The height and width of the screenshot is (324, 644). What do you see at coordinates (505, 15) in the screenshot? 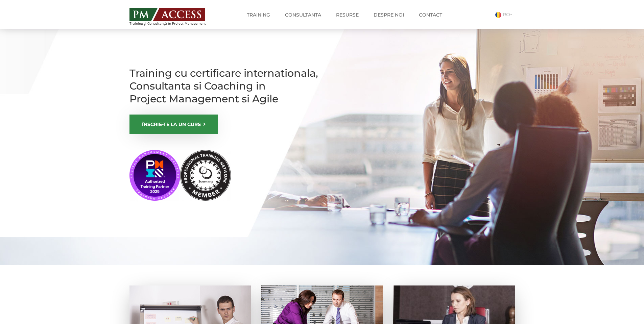
I see `a: RO` at bounding box center [505, 15].